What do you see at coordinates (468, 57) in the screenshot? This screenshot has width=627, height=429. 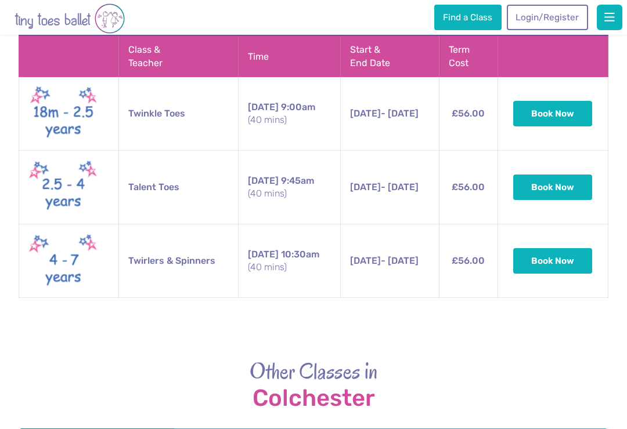 I see `th: Term Cost` at bounding box center [468, 57].